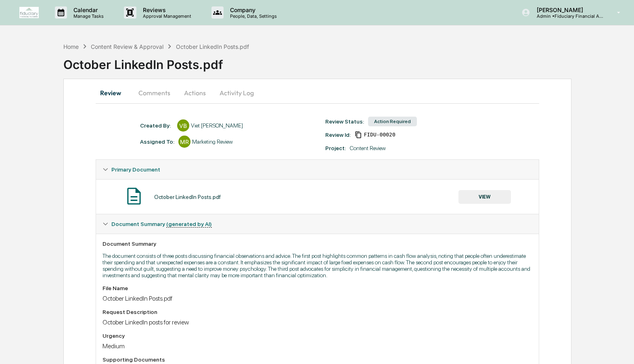 The image size is (634, 364). Describe the element at coordinates (136, 170) in the screenshot. I see `span: Primary Document` at that location.